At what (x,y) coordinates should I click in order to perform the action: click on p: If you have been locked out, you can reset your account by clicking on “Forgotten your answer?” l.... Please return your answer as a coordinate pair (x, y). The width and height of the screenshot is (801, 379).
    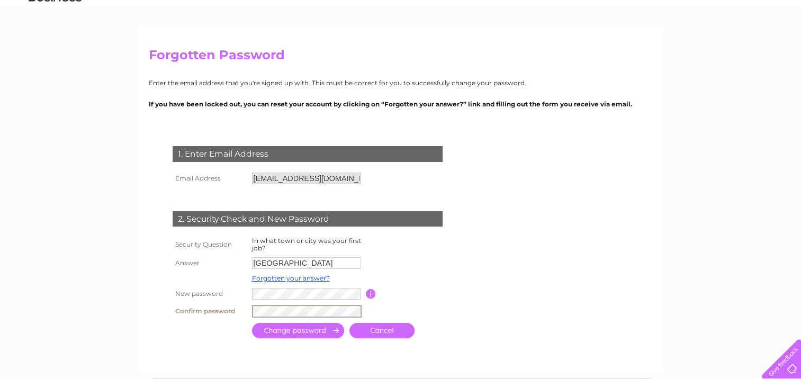
    Looking at the image, I should click on (401, 104).